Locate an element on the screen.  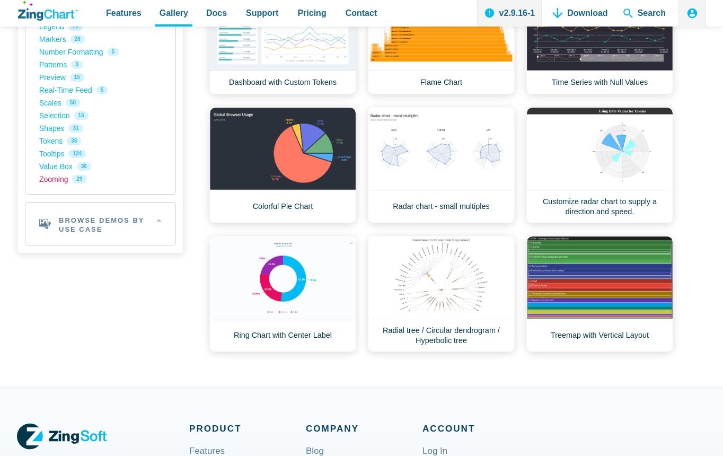
h2: Browse Demos By Use Case is located at coordinates (100, 224).